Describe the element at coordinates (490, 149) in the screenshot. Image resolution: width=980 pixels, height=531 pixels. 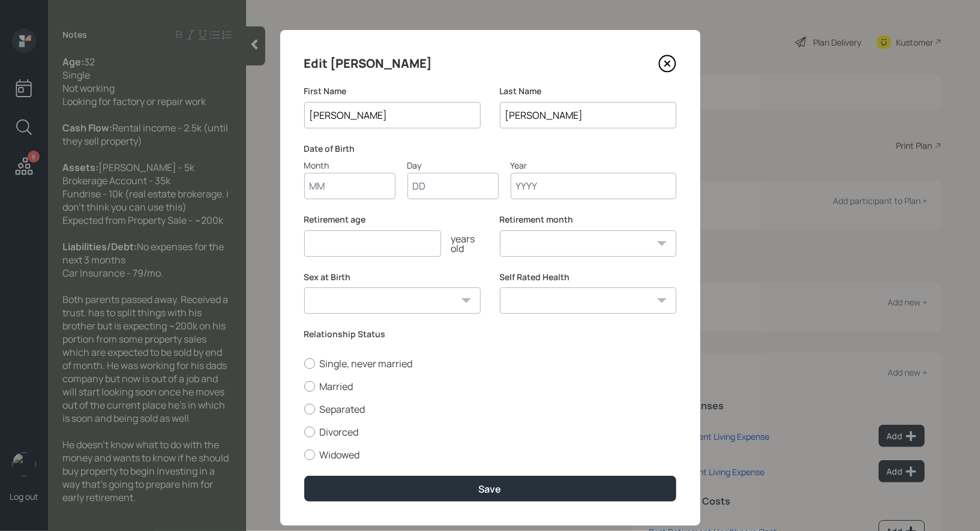
I see `label: Date of Birth` at that location.